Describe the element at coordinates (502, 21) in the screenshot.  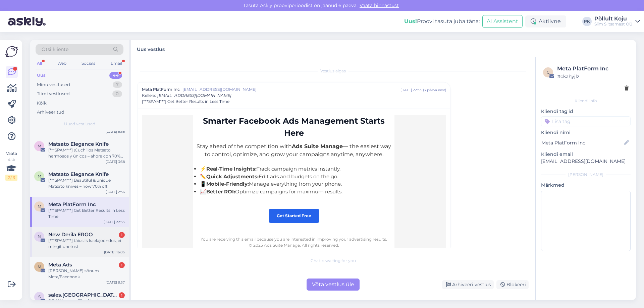
I see `button: AI Assistent` at that location.